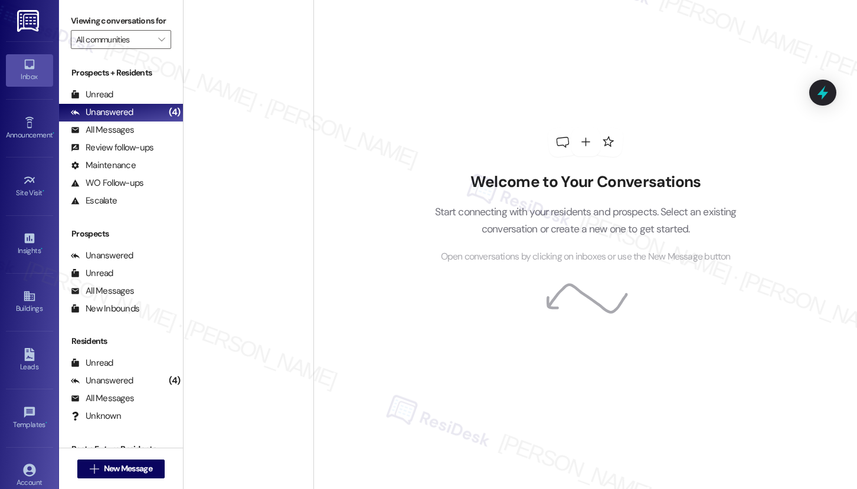 This screenshot has width=857, height=489. What do you see at coordinates (121, 341) in the screenshot?
I see `div: Residents` at bounding box center [121, 341].